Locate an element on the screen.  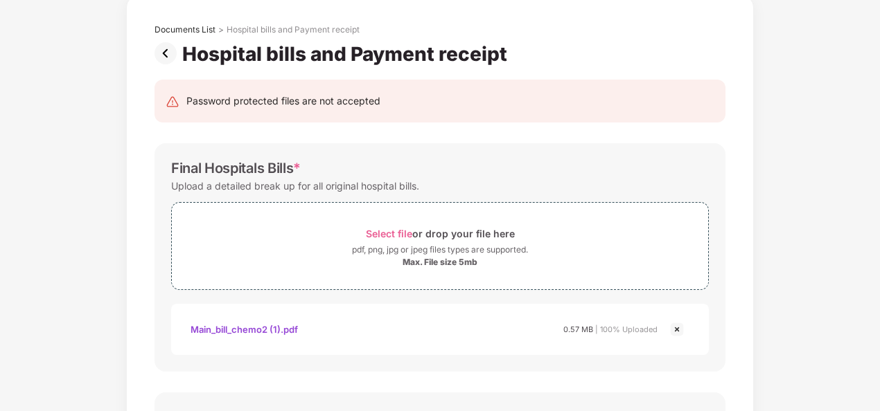
div: Upload a detailed break up for all original hospital bills. is located at coordinates (295, 186).